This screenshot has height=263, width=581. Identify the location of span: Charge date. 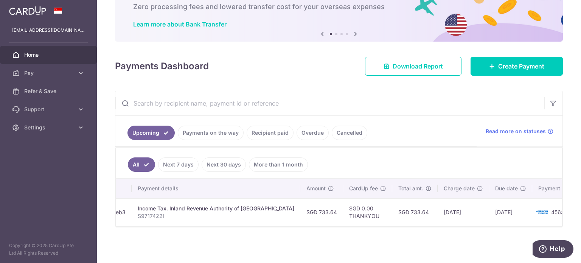
(459, 188).